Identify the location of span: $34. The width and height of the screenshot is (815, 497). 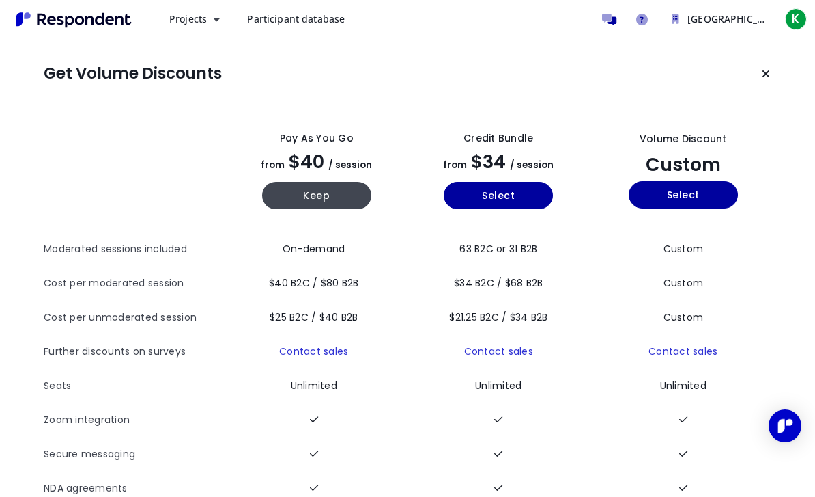
(488, 161).